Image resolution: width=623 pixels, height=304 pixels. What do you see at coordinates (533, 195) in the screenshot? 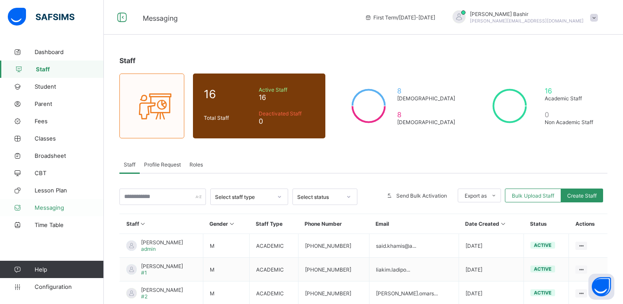
I see `span: Bulk Upload Staff` at bounding box center [533, 195].